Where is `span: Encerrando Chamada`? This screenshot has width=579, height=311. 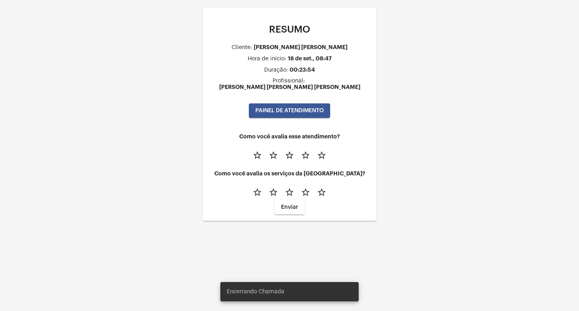 span: Encerrando Chamada is located at coordinates (255, 292).